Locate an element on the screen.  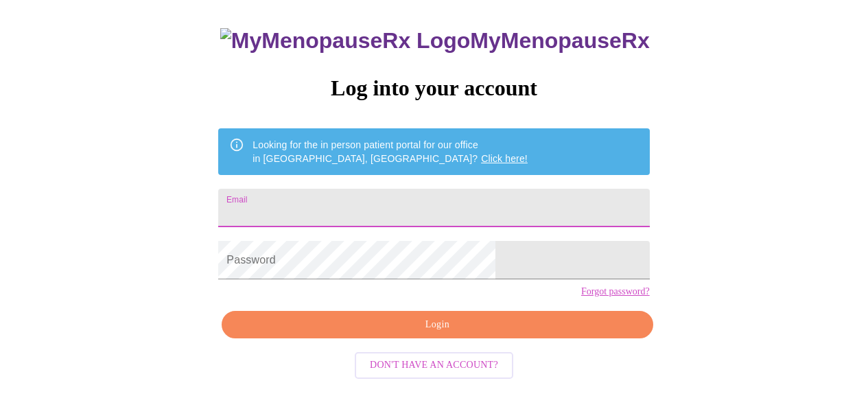
a: Forgot password? is located at coordinates (616, 292).